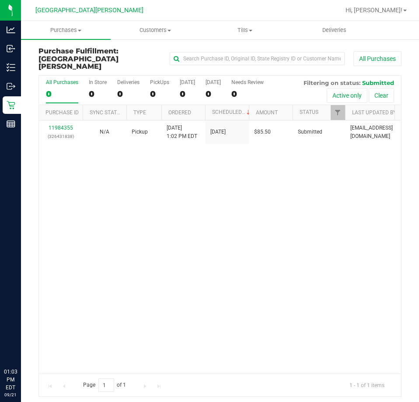  Describe the element at coordinates (105, 132) in the screenshot. I see `button: N/A` at that location.